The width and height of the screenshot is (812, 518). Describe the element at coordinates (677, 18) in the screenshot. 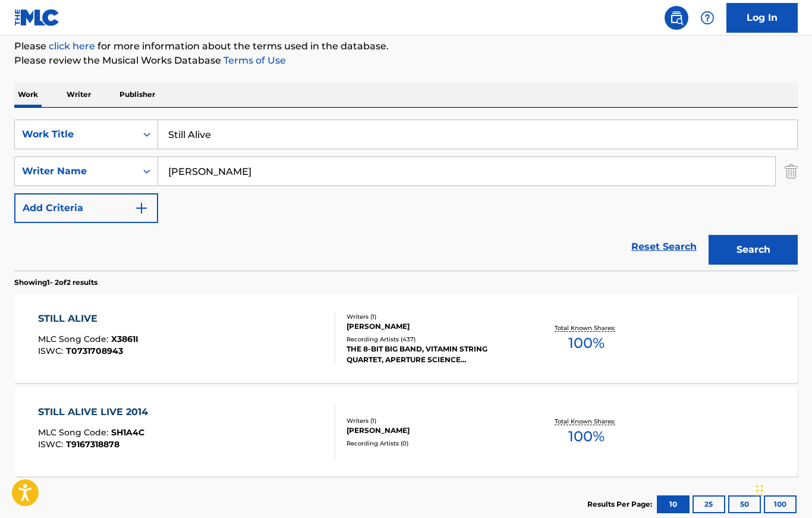

I see `a: Public Search` at that location.